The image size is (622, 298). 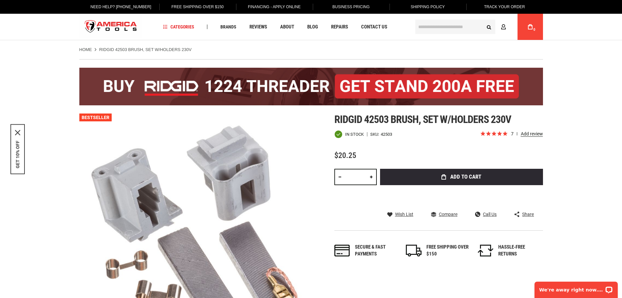 I want to click on span: Share, so click(x=528, y=214).